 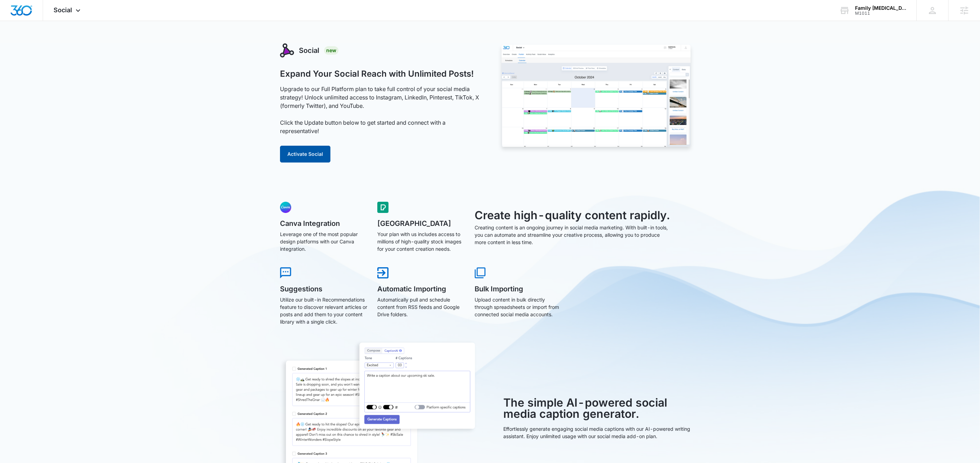 What do you see at coordinates (331, 50) in the screenshot?
I see `div: New` at bounding box center [331, 50].